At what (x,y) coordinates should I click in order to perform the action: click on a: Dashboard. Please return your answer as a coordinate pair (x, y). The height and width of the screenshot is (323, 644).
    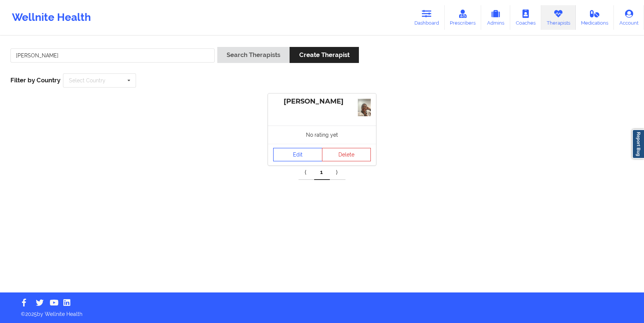
    Looking at the image, I should click on (427, 17).